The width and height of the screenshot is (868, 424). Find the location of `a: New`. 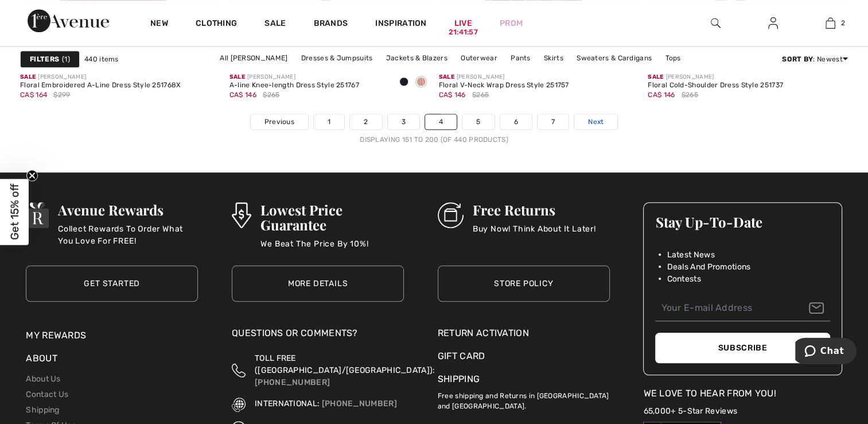

a: New is located at coordinates (159, 24).